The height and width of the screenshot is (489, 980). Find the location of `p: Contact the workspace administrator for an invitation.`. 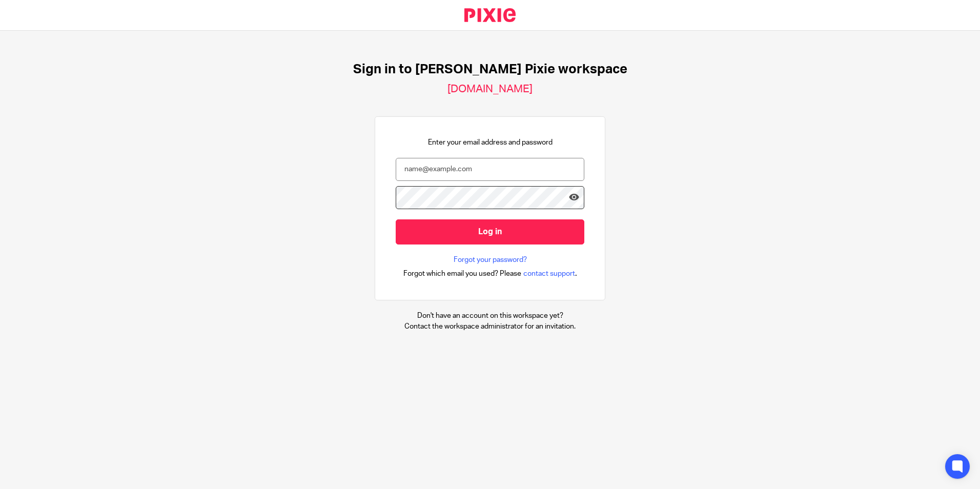

p: Contact the workspace administrator for an invitation. is located at coordinates (490, 327).